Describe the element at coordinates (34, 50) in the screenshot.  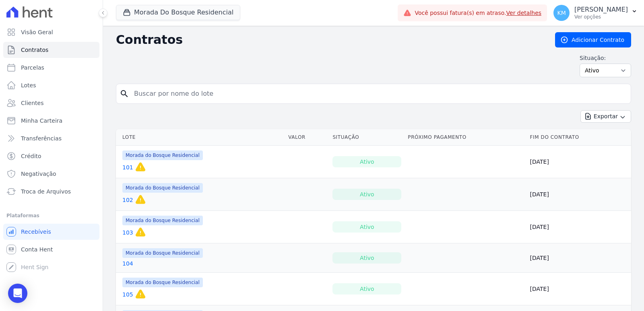
I see `span: Contratos` at that location.